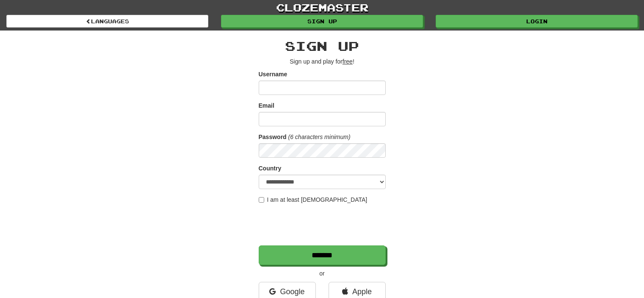 This screenshot has width=644, height=298. What do you see at coordinates (270, 168) in the screenshot?
I see `label: Country` at bounding box center [270, 168].